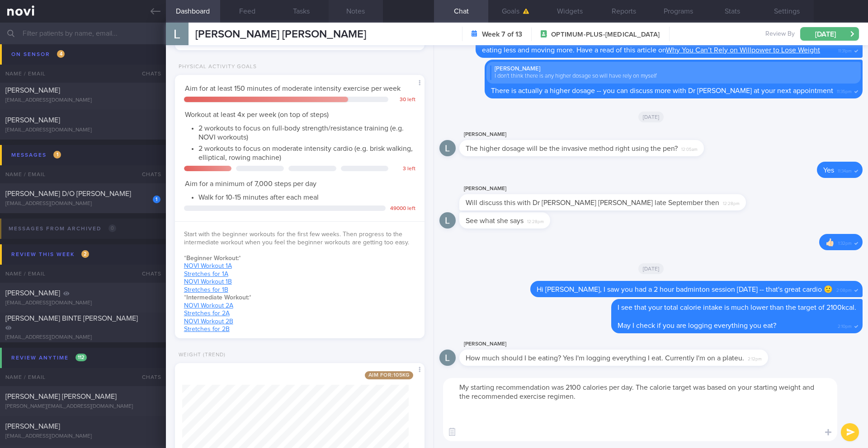 This screenshot has height=448, width=868. I want to click on strong: Beginner Workout:, so click(212, 258).